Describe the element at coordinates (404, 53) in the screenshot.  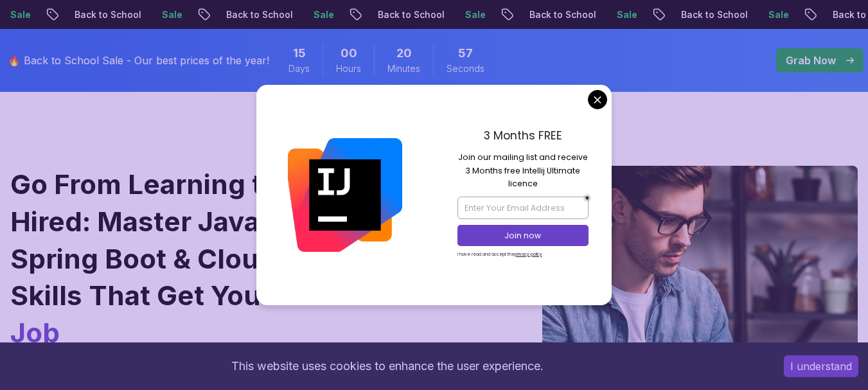
I see `span: 20 Minutes` at that location.